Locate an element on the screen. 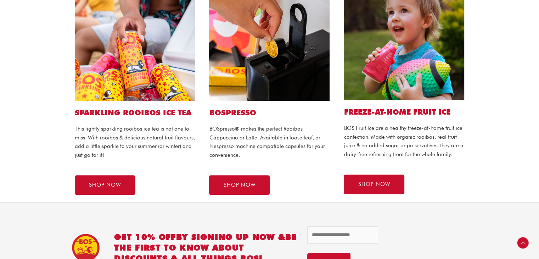 The width and height of the screenshot is (539, 259). p: BOS Fruit Ice are a healthy freeze-at-home fruit ice confection. Made with organic rooibos, real ... is located at coordinates (404, 141).